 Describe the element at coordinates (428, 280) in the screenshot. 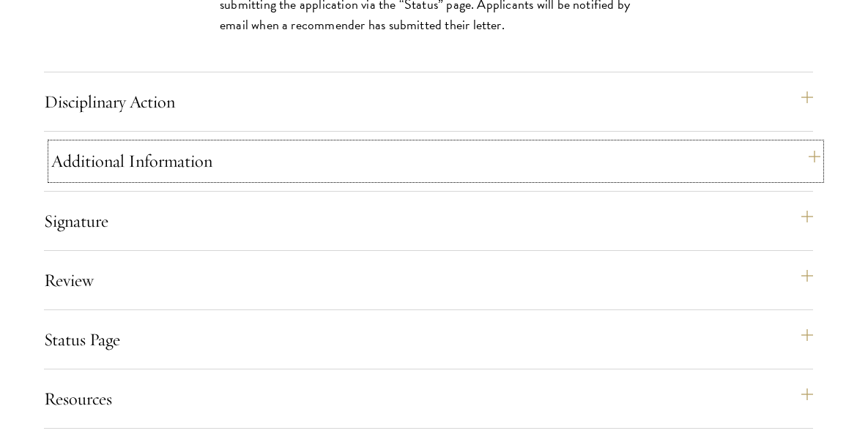

I see `button: Review` at that location.